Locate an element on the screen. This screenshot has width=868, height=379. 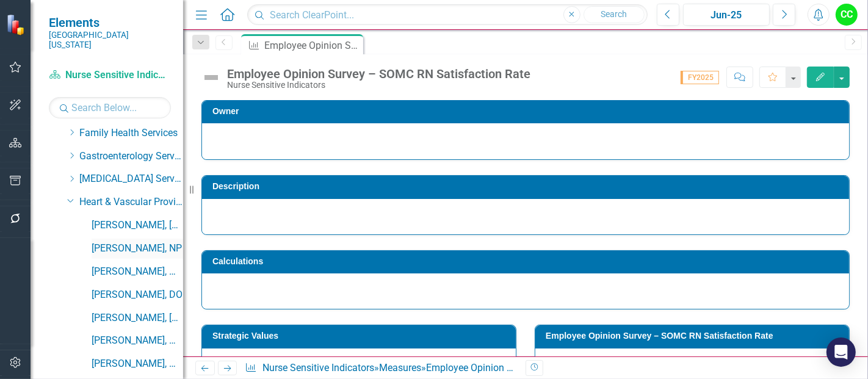
h3: Strategic Values is located at coordinates (361, 336).